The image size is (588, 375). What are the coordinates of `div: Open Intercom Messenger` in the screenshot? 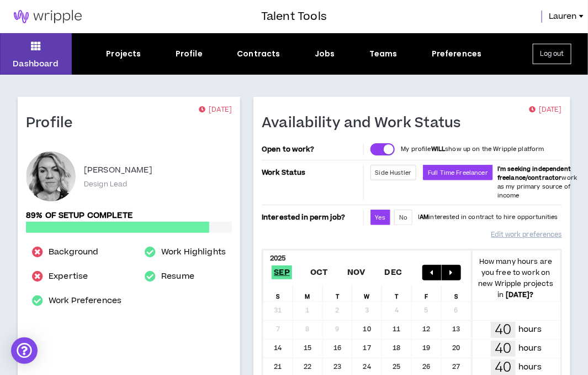 It's located at (24, 351).